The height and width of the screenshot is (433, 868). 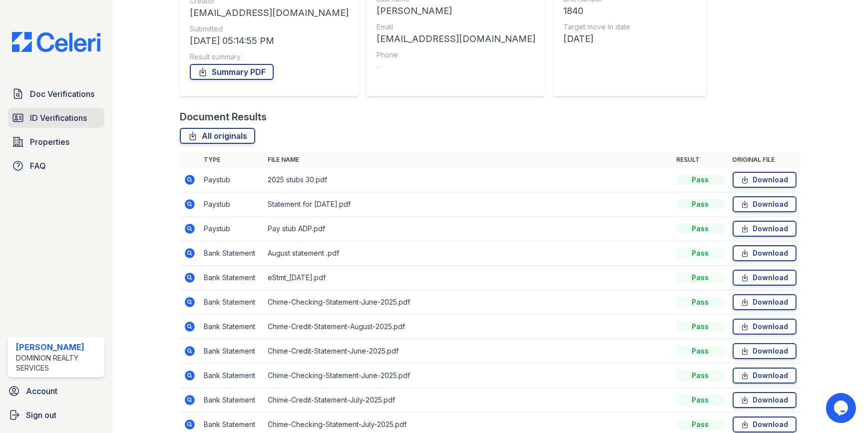 I want to click on th: Original file, so click(x=764, y=160).